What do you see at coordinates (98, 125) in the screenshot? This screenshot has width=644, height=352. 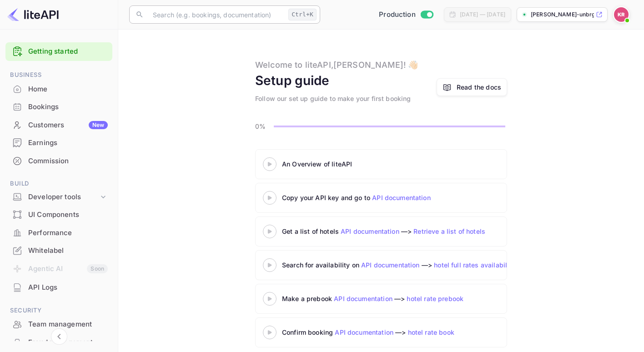 I see `div: New` at bounding box center [98, 125].